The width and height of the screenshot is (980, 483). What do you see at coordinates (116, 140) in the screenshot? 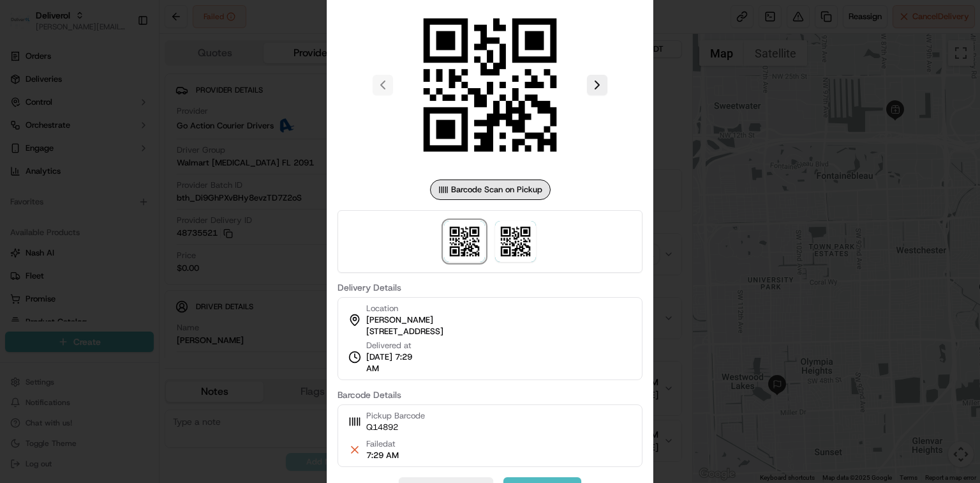
I see `div: We're available if you need us!` at bounding box center [116, 140].